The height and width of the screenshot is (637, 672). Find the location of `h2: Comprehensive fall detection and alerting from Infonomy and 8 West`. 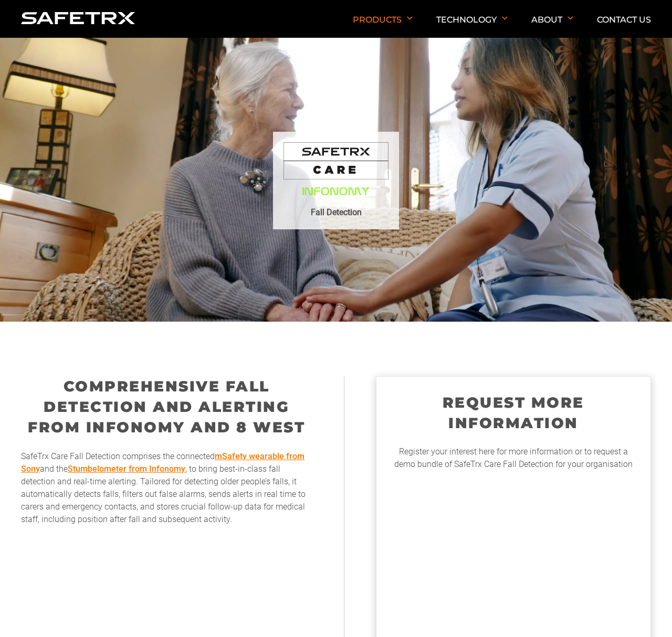

h2: Comprehensive fall detection and alerting from Infonomy and 8 West is located at coordinates (166, 407).